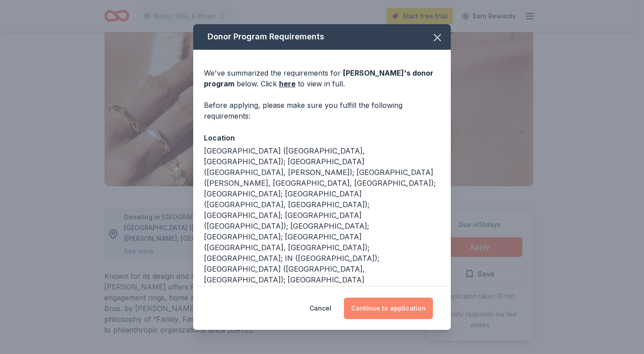 This screenshot has height=354, width=644. What do you see at coordinates (322, 78) in the screenshot?
I see `div: We've summarized the requirements for below. Click to view in full.` at bounding box center [322, 78].